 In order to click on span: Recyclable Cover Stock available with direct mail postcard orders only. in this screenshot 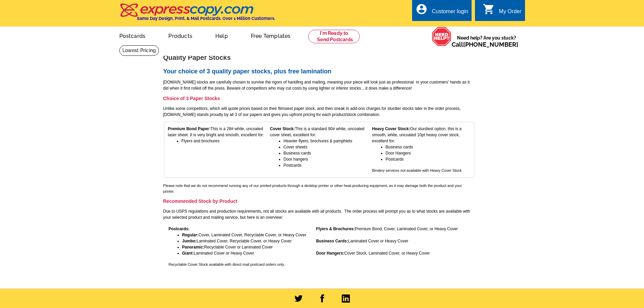, I will do `click(227, 264)`.